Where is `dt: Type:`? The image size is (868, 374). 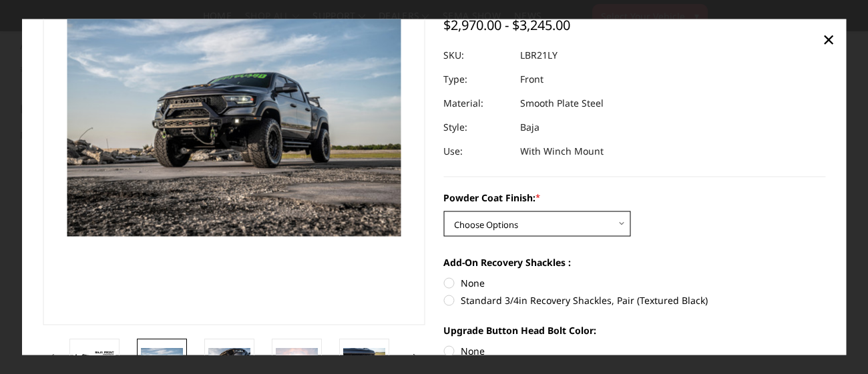
dt: Type: is located at coordinates (477, 78).